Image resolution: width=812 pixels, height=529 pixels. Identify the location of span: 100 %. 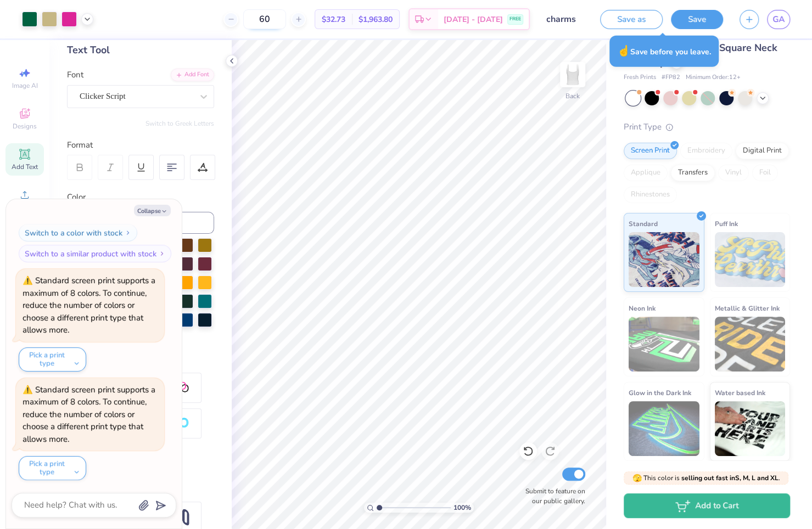
(462, 508).